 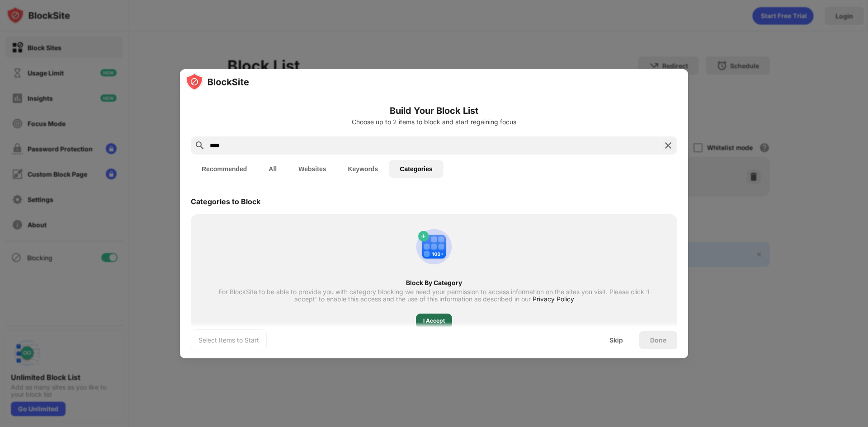 What do you see at coordinates (658, 341) in the screenshot?
I see `div: Done` at bounding box center [658, 341].